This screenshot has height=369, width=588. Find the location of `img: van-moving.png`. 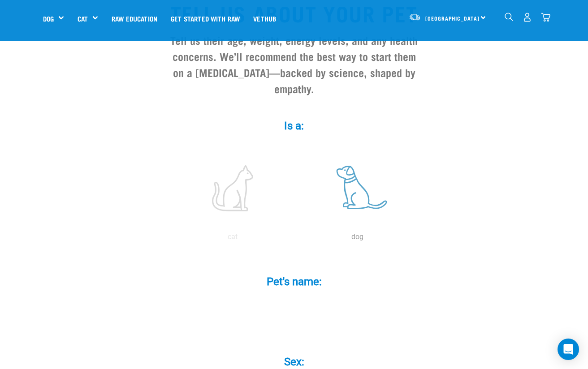

img: van-moving.png is located at coordinates (415, 17).